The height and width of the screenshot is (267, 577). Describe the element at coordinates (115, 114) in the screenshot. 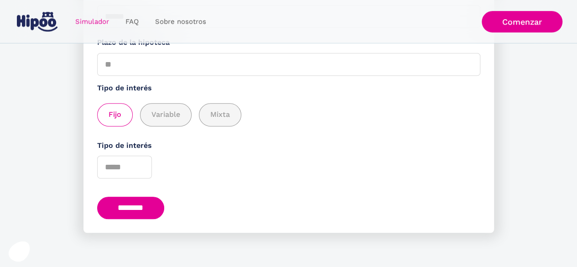

I see `span: Fijo` at that location.